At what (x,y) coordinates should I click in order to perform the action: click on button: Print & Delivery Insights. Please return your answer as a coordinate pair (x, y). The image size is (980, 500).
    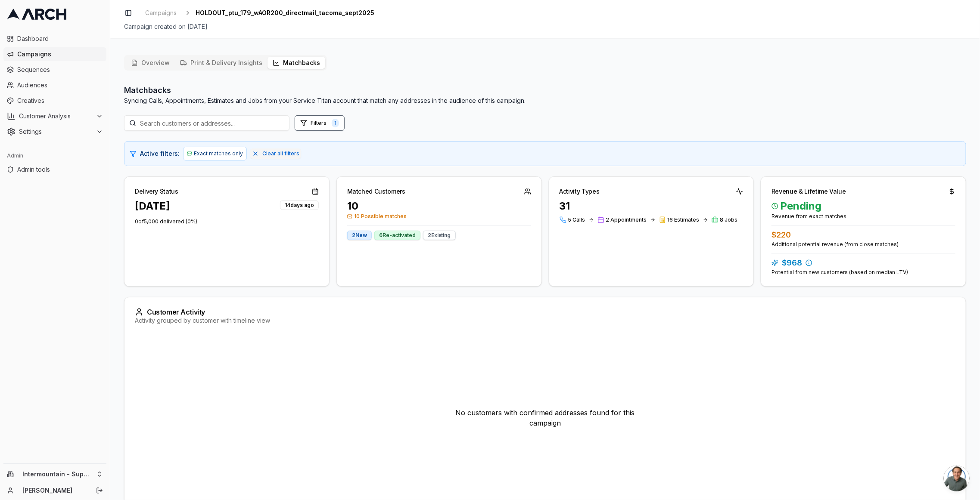
    Looking at the image, I should click on (221, 63).